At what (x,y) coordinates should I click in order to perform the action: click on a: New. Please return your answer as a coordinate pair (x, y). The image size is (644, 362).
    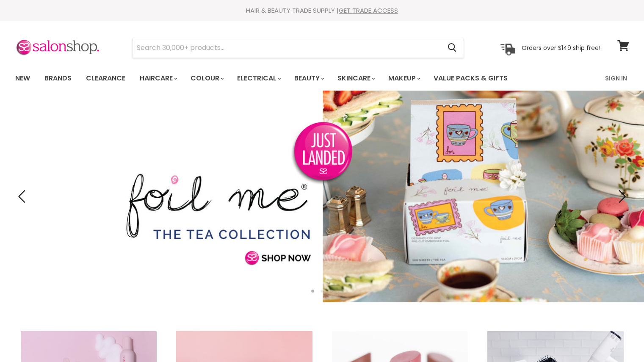
    Looking at the image, I should click on (23, 78).